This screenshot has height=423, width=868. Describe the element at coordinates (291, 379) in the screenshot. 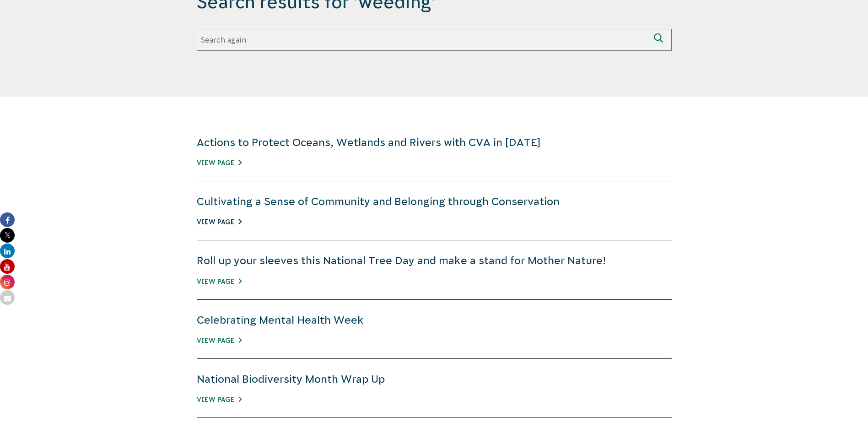

I see `a: National Biodiversity Month Wrap Up` at that location.